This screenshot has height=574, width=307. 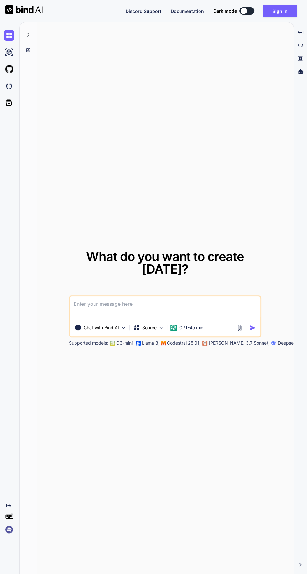 I want to click on p: Llama 3,, so click(x=151, y=343).